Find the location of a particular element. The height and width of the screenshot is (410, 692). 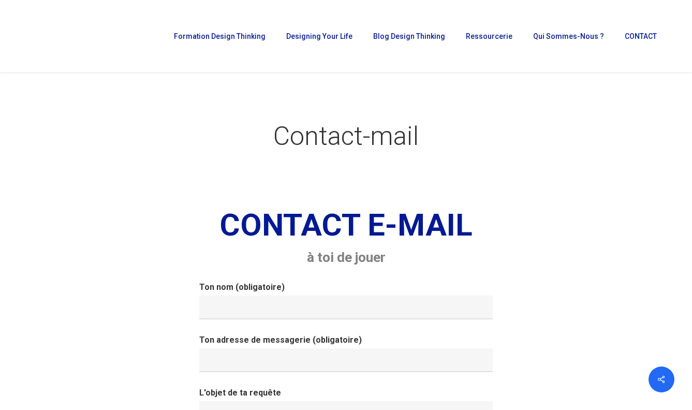

span: Ressourcerie is located at coordinates (489, 36).